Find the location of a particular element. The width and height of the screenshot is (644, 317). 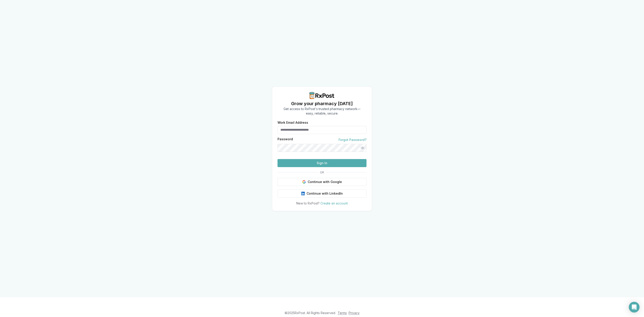

img: Google is located at coordinates (304, 182).